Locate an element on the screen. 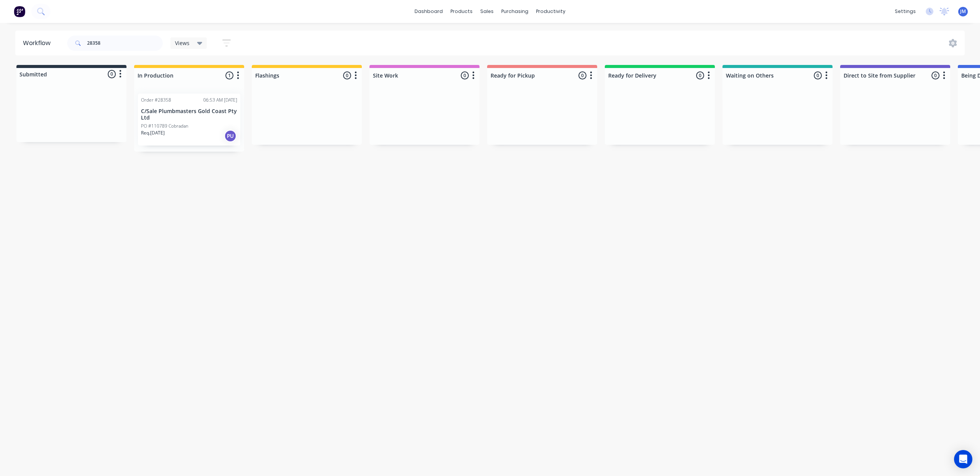 Image resolution: width=980 pixels, height=476 pixels. div: purchasing is located at coordinates (514, 12).